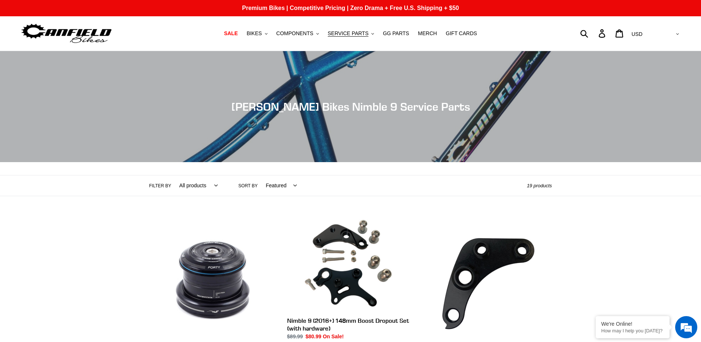 The width and height of the screenshot is (701, 342). I want to click on input: Search, so click(594, 33).